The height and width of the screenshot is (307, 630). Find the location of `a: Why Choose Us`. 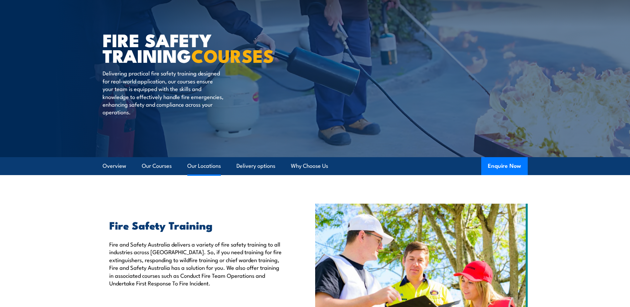

a: Why Choose Us is located at coordinates (310, 166).